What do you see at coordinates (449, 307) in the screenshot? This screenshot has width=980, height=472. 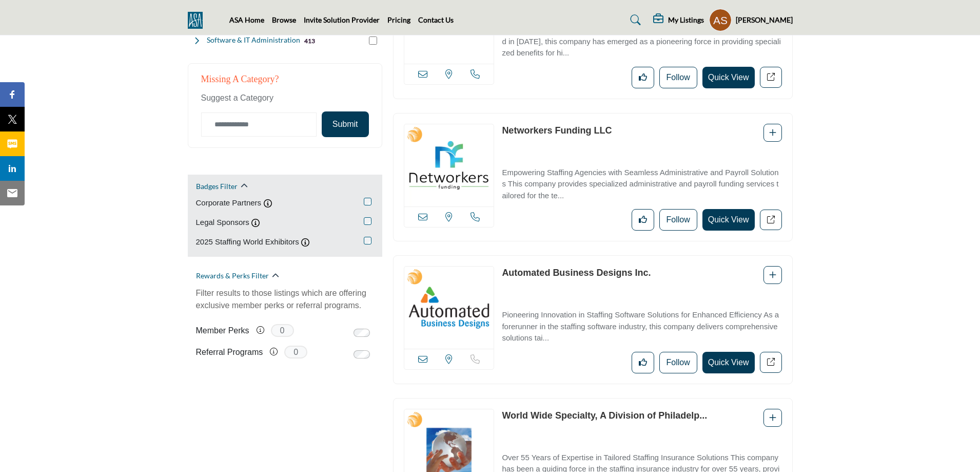 I see `img: Automated Business Designs Inc.` at bounding box center [449, 307].